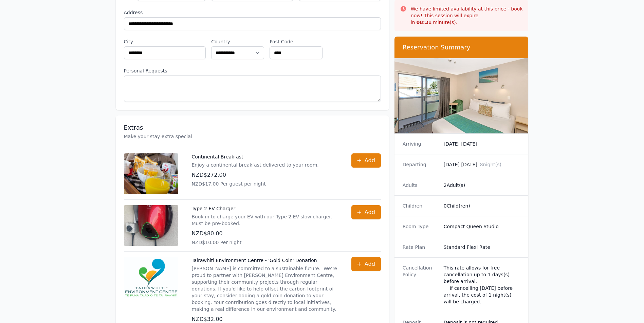 The height and width of the screenshot is (323, 644). I want to click on dt: Children, so click(420, 206).